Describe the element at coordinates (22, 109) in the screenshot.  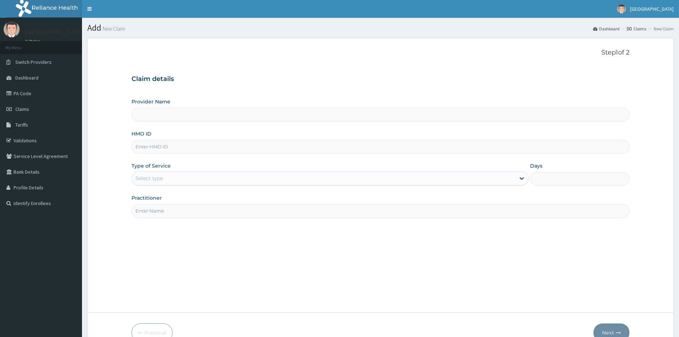
I see `span: Claims` at that location.